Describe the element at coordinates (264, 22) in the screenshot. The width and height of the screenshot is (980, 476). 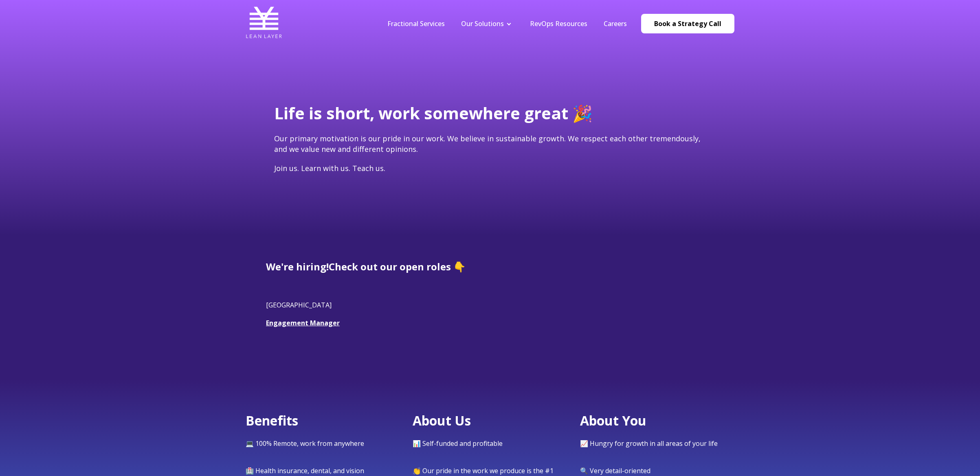
I see `img: Lean Layer Logo` at that location.